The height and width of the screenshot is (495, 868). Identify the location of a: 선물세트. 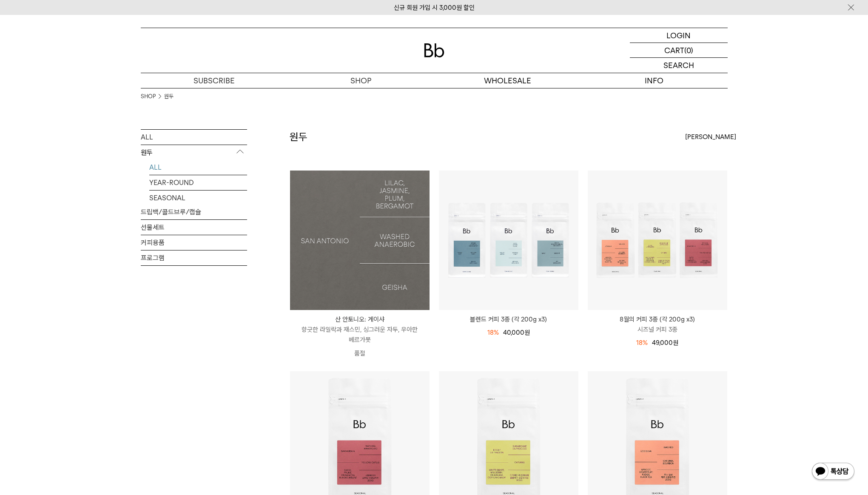
(194, 227).